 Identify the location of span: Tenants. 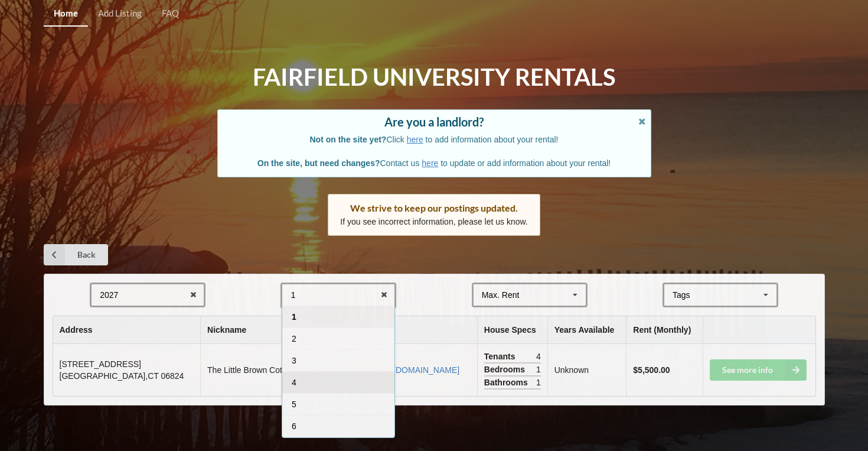
(501, 357).